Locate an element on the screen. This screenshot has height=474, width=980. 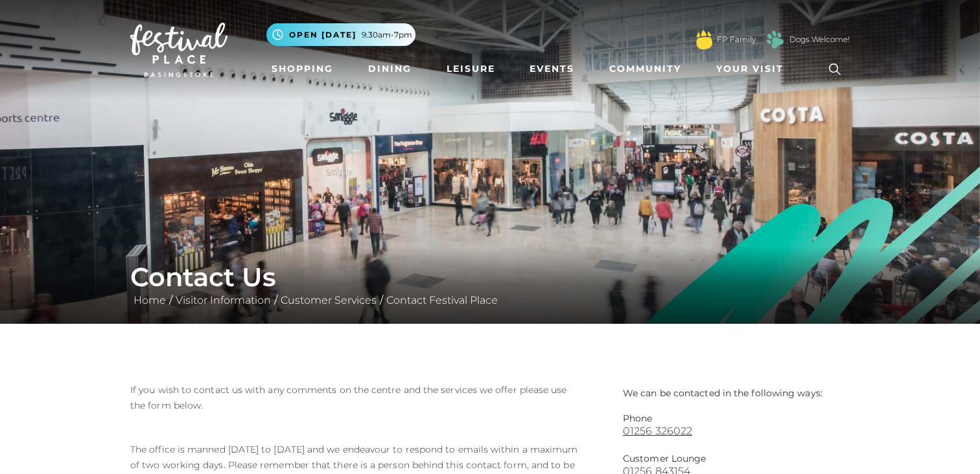
a: Dining is located at coordinates (390, 68).